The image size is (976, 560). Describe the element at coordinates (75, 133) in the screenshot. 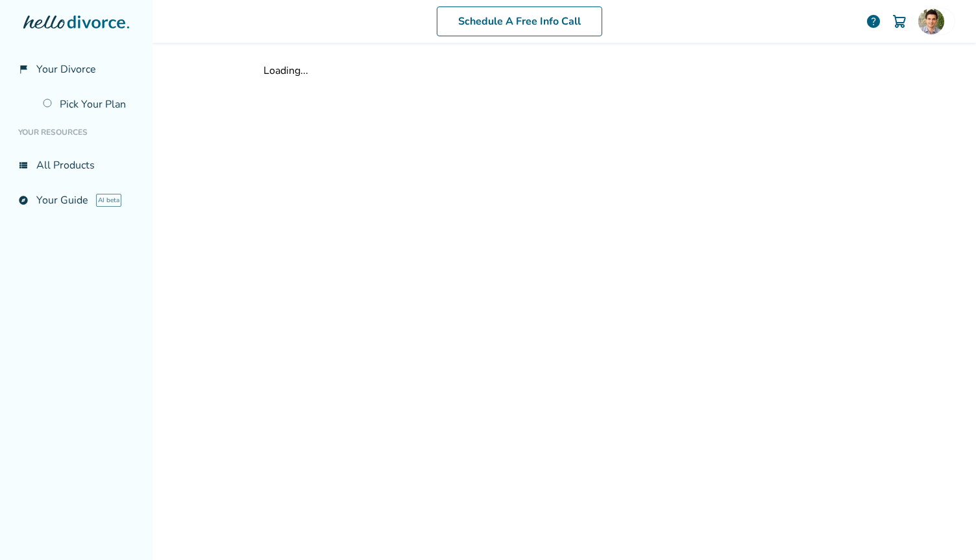

I see `li: Your Resources` at that location.